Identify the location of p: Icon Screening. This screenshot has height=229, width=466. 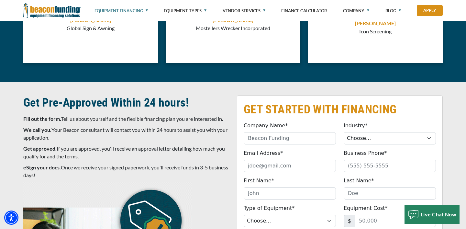
(375, 31).